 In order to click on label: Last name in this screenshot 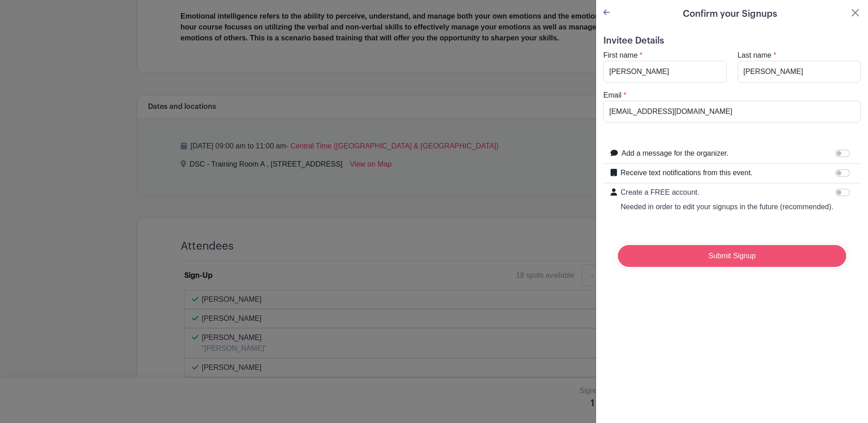, I will do `click(754, 55)`.